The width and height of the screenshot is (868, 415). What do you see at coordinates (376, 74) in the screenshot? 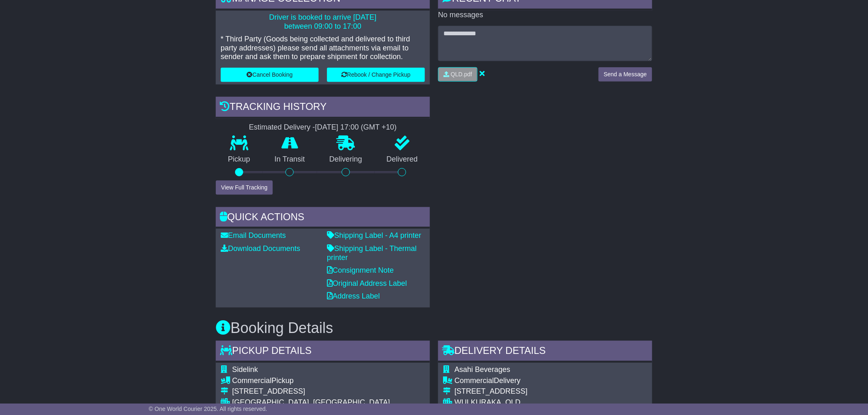
I see `button: Rebook / Change Pickup` at bounding box center [376, 74].